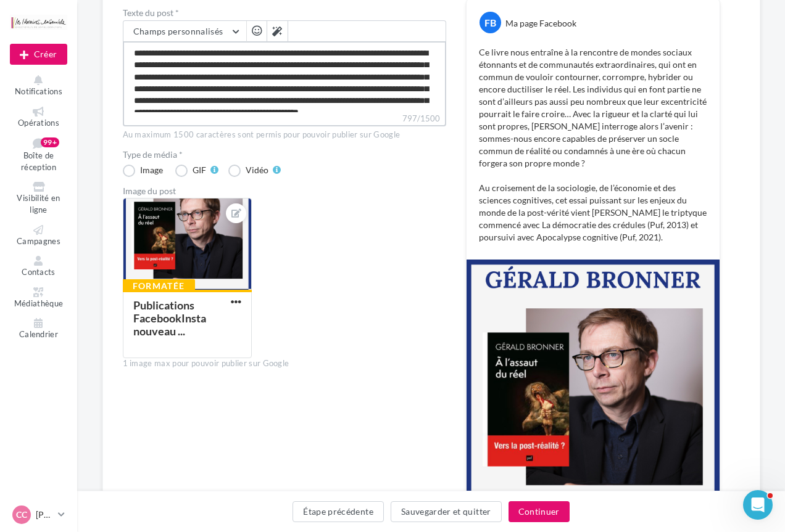  I want to click on a: Visibilité en ligne, so click(38, 198).